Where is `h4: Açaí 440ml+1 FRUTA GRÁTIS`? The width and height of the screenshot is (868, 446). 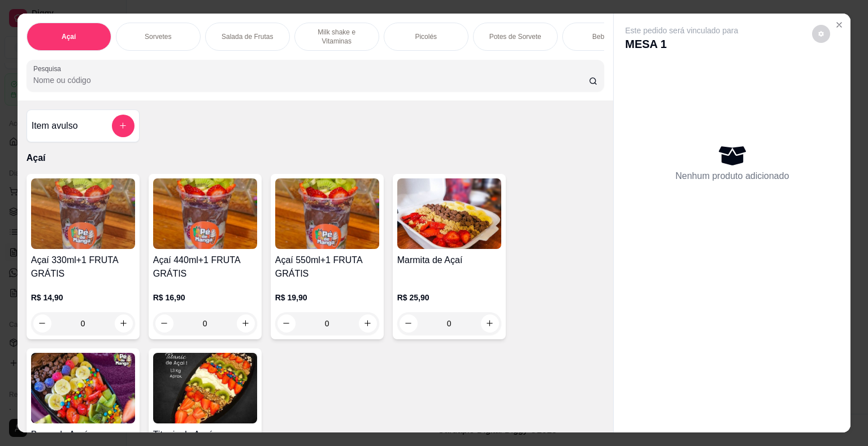
h4: Açaí 440ml+1 FRUTA GRÁTIS is located at coordinates (205, 267).